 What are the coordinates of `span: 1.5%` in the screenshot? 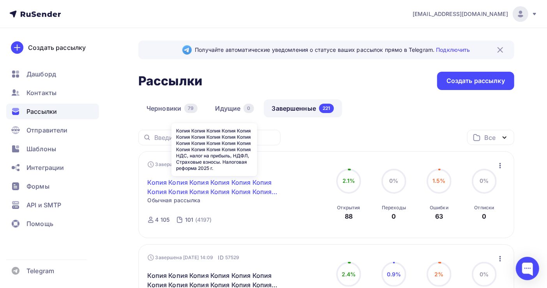 It's located at (439, 180).